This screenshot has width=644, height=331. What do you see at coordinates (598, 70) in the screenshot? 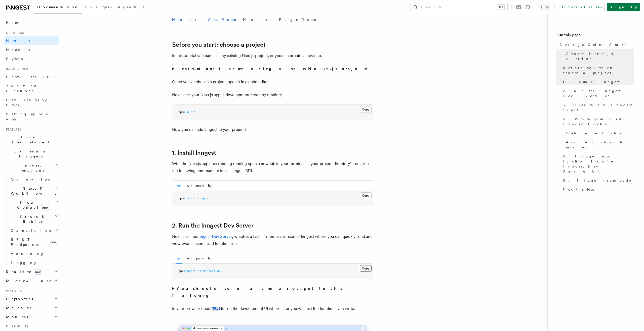
I see `span: Before you start: choose a project` at bounding box center [598, 70].